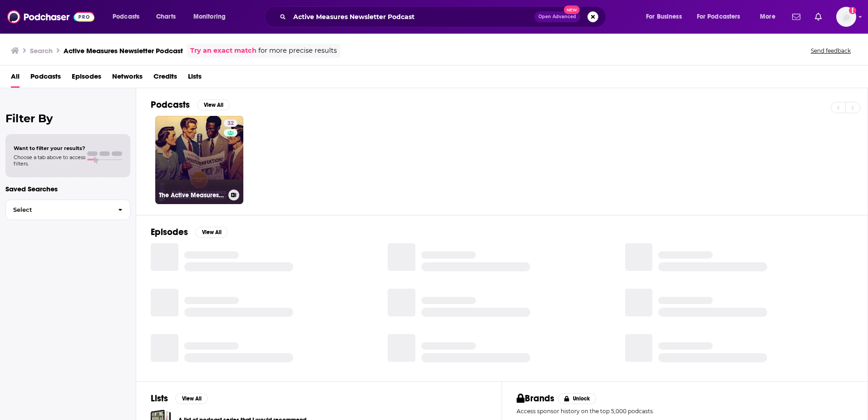 This screenshot has height=420, width=868. What do you see at coordinates (231, 123) in the screenshot?
I see `a: 32` at bounding box center [231, 123].